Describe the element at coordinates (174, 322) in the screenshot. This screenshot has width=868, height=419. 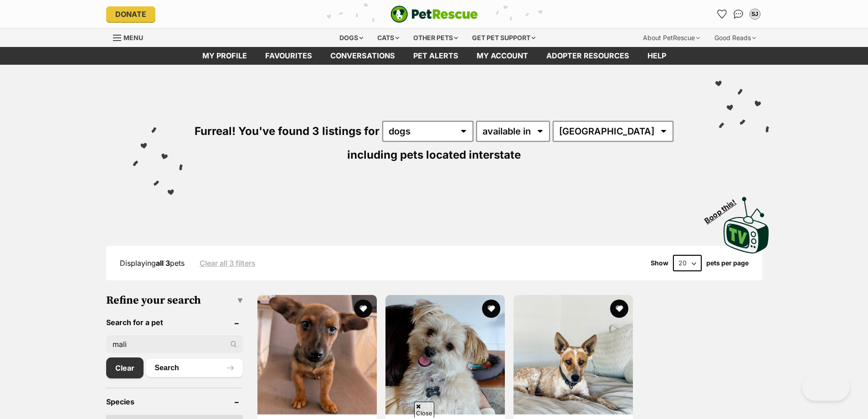
I see `header: Search for a pet` at that location.